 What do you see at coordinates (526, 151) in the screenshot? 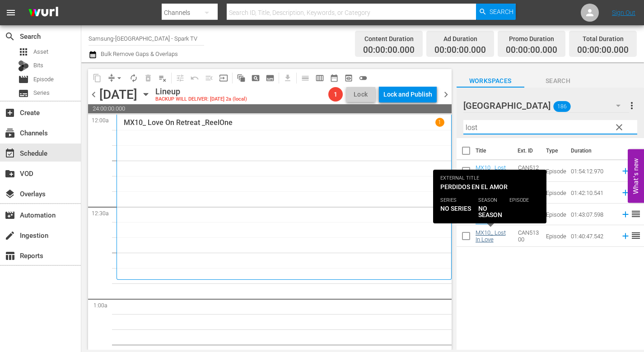
I see `th: Ext. ID` at bounding box center [526, 151].